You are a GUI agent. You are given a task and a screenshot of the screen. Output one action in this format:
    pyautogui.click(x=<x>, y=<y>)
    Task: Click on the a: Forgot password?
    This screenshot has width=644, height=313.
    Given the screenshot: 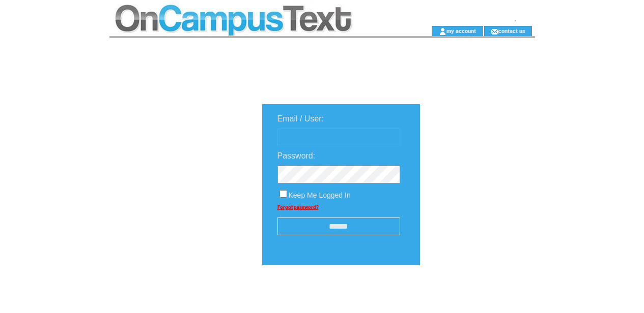 What is the action you would take?
    pyautogui.click(x=298, y=207)
    